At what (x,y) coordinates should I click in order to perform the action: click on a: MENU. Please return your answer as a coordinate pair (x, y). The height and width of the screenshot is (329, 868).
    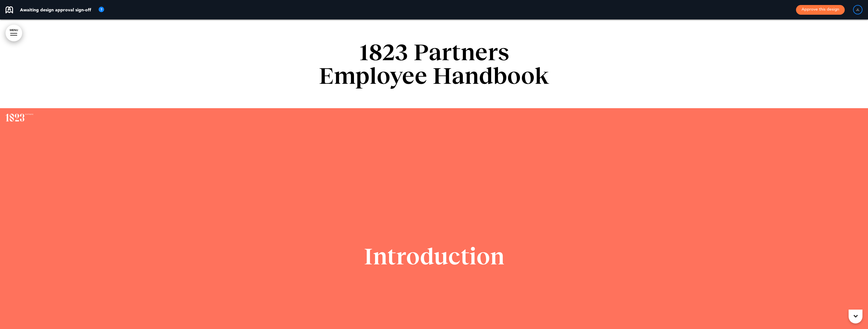
    Looking at the image, I should click on (14, 33).